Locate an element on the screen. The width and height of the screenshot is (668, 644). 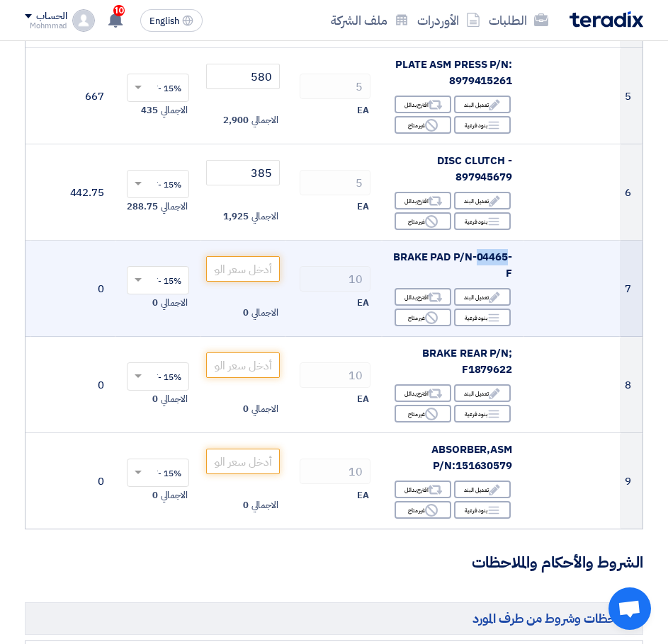
h5: ملاحظات وشروط من طرف المورد is located at coordinates (334, 618).